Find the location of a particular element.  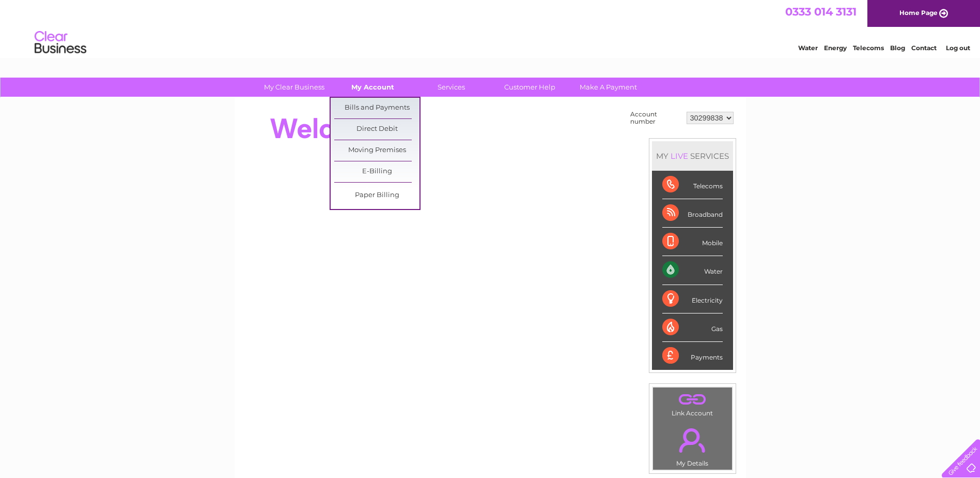

a: Services is located at coordinates (451, 87).